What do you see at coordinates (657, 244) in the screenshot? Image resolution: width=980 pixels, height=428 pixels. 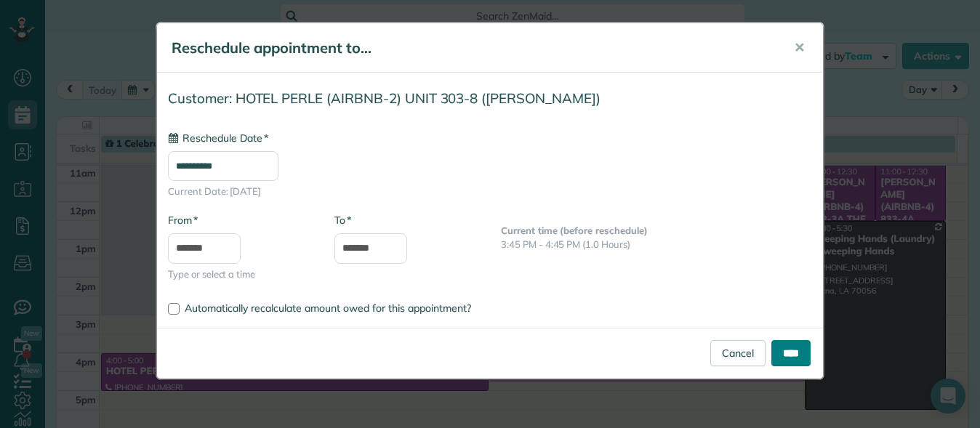 I see `p: 3:45 PM - 4:45 PM (1.0 Hours)` at bounding box center [657, 244].